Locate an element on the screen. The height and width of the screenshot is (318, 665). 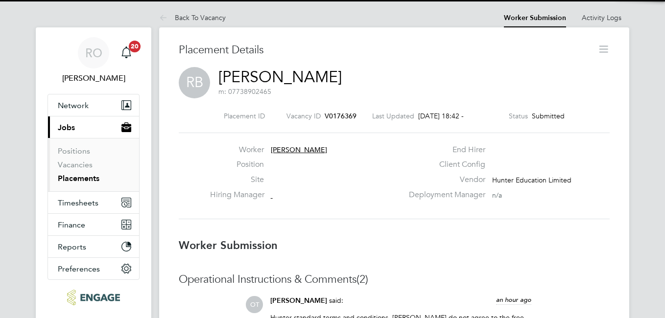
label: Status is located at coordinates (518, 116).